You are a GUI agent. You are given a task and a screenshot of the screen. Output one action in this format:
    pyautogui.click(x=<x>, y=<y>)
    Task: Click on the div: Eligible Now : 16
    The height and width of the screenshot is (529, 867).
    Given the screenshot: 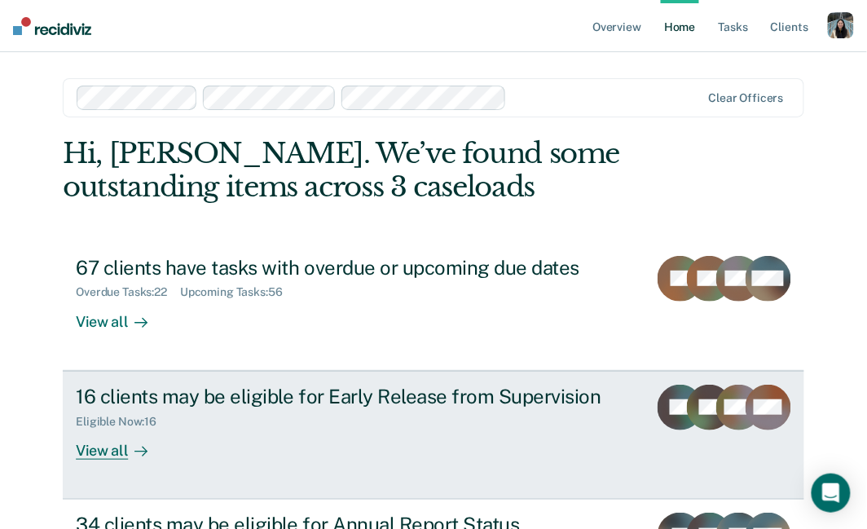 What is the action you would take?
    pyautogui.click(x=122, y=421)
    